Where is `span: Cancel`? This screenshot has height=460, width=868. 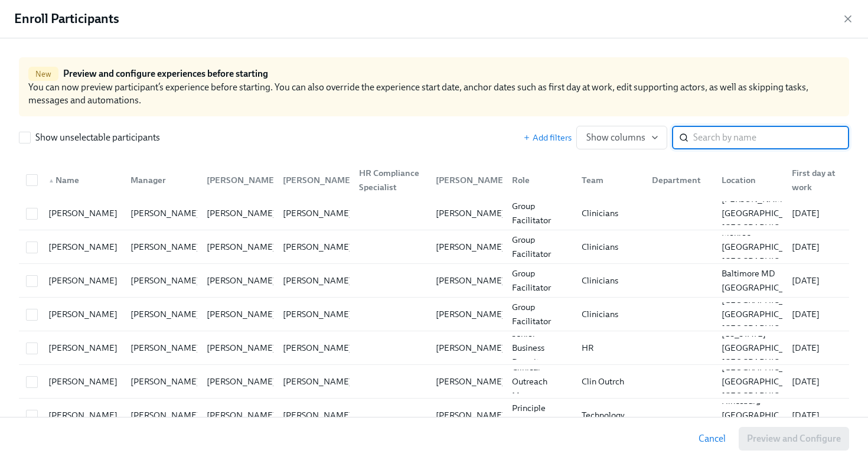 span: Cancel is located at coordinates (713, 439).